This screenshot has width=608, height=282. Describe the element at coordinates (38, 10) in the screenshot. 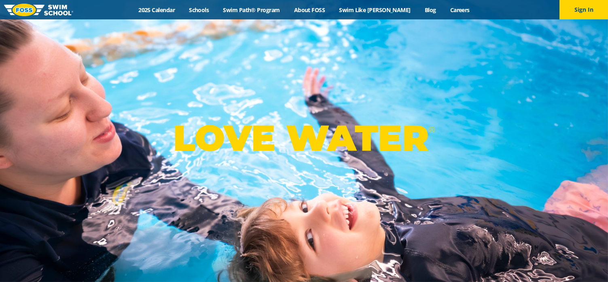

I see `img: FOSS Swim School Logo` at that location.